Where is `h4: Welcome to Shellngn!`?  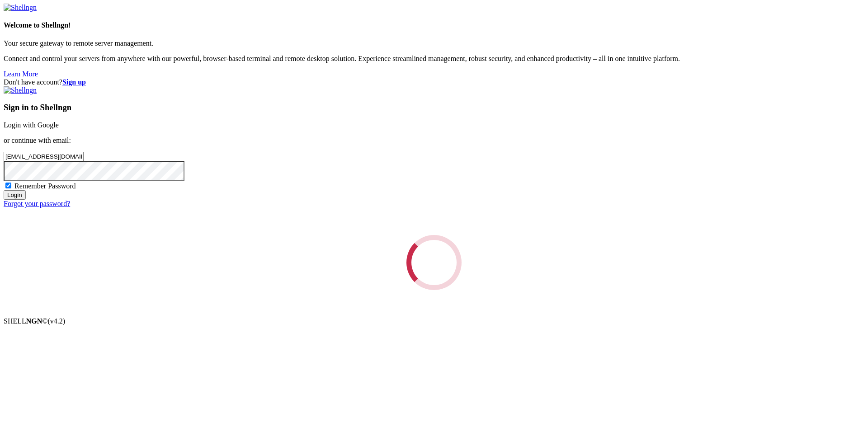 h4: Welcome to Shellngn! is located at coordinates (434, 25).